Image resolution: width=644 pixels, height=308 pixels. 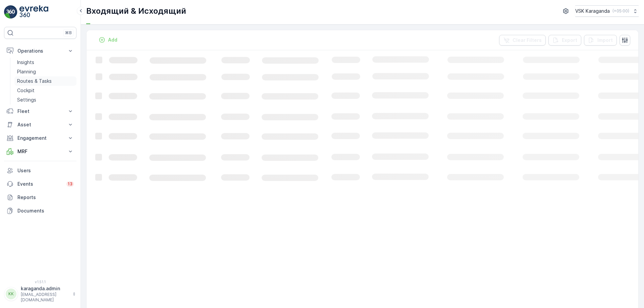 What do you see at coordinates (569, 40) in the screenshot?
I see `p: Export` at bounding box center [569, 40].